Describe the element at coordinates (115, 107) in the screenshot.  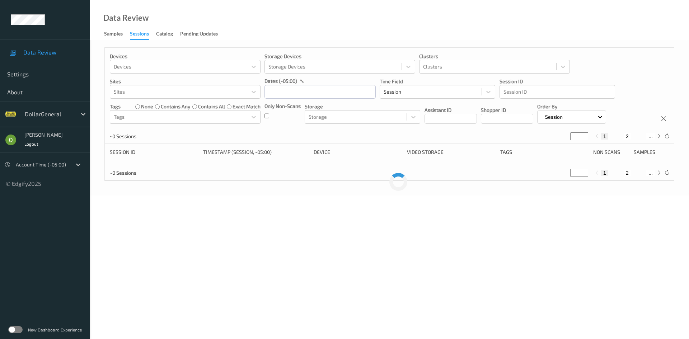
I see `p: Tags` at that location.